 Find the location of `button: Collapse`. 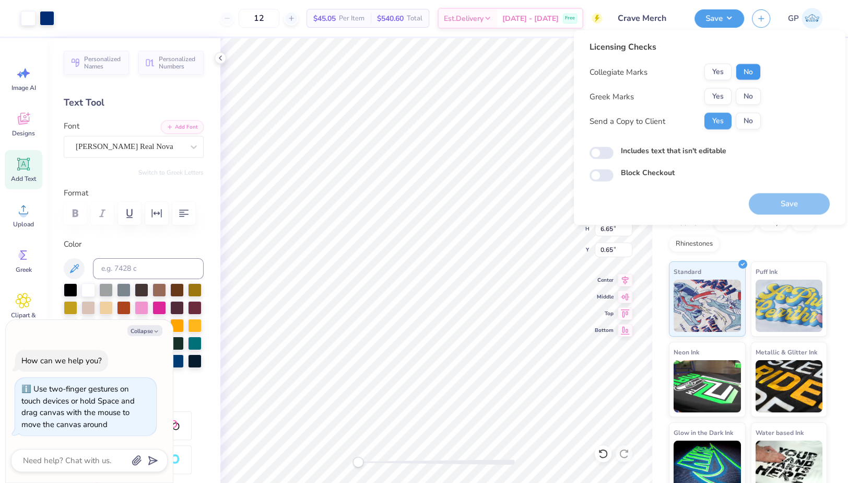

button: Collapse is located at coordinates (145, 330).